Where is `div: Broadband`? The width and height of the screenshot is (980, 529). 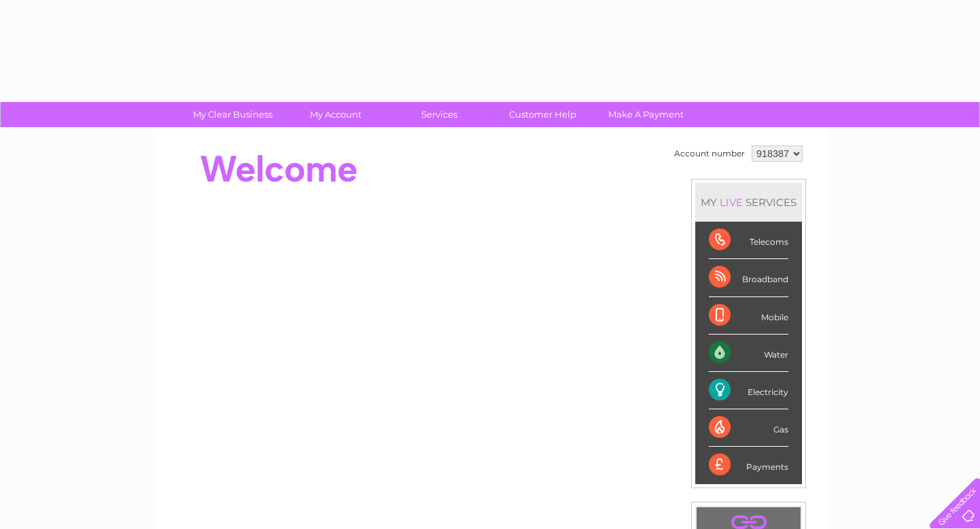
div: Broadband is located at coordinates (749, 277).